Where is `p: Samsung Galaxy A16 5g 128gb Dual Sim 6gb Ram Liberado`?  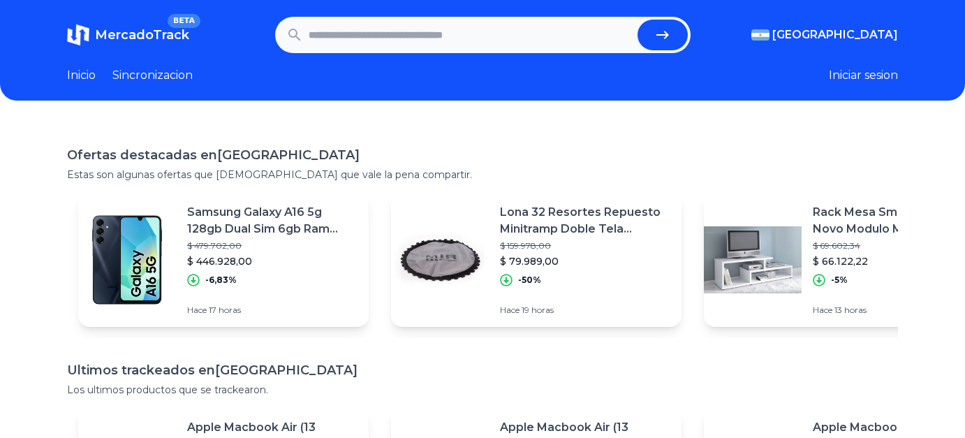
p: Samsung Galaxy A16 5g 128gb Dual Sim 6gb Ram Liberado is located at coordinates (272, 221).